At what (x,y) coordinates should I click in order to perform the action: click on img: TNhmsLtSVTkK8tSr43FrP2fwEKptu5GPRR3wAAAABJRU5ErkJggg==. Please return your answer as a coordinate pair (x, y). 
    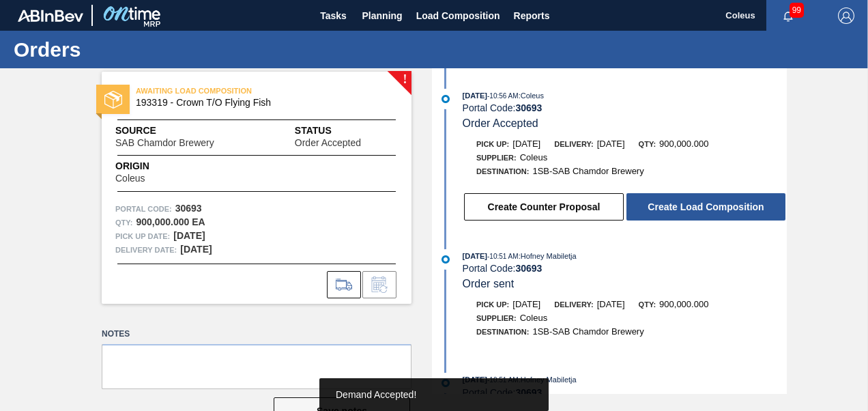
    Looking at the image, I should click on (51, 16).